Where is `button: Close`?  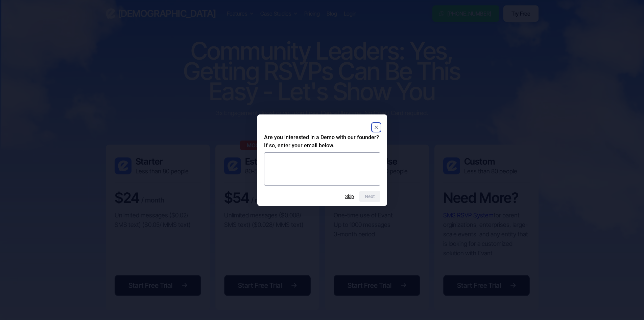
button: Close is located at coordinates (376, 127).